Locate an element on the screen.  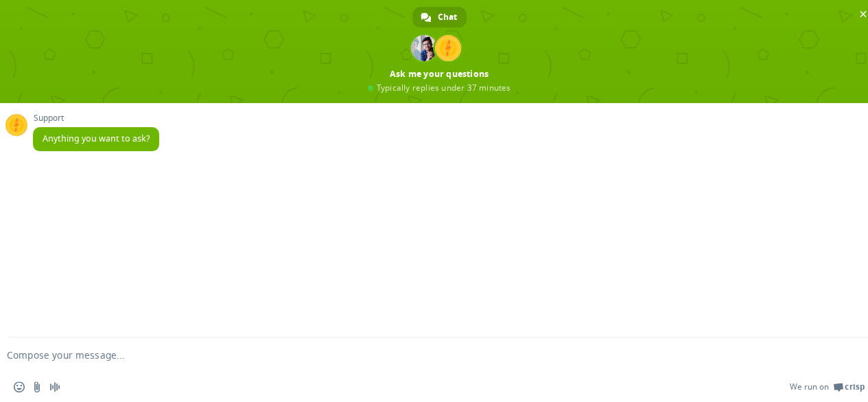
span: Anything you want to ask? is located at coordinates (96, 138).